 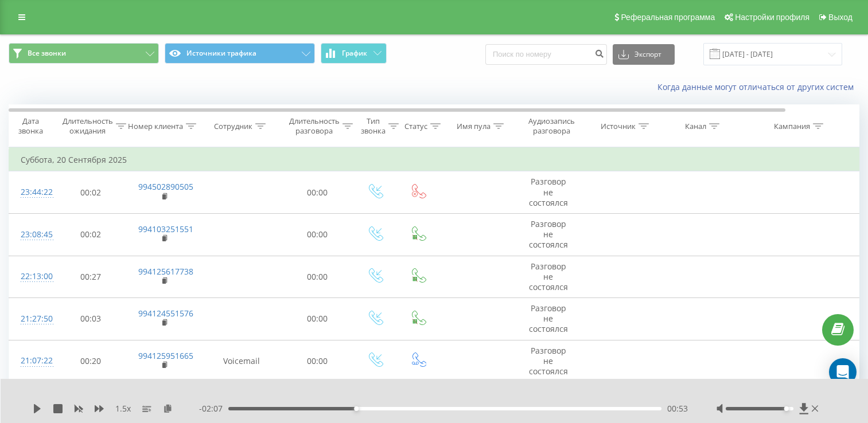 I want to click on div: 21:07:22, so click(x=32, y=361).